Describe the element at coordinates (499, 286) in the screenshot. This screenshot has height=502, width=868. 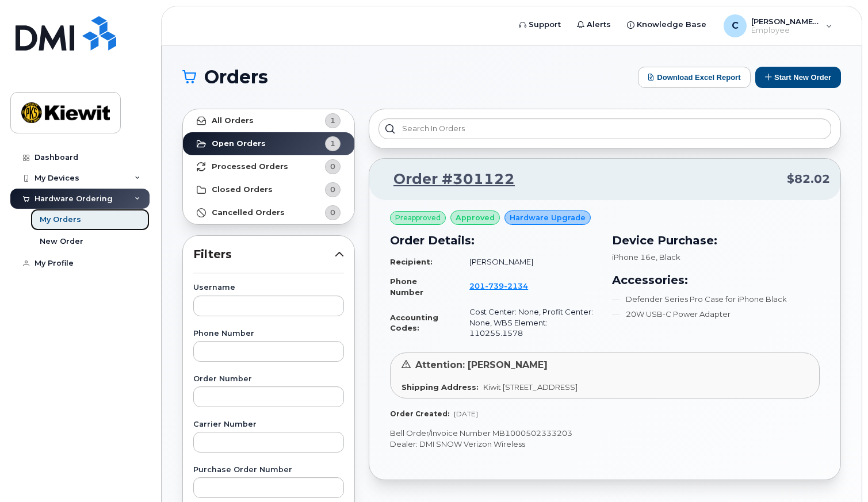
I see `span: 201` at that location.